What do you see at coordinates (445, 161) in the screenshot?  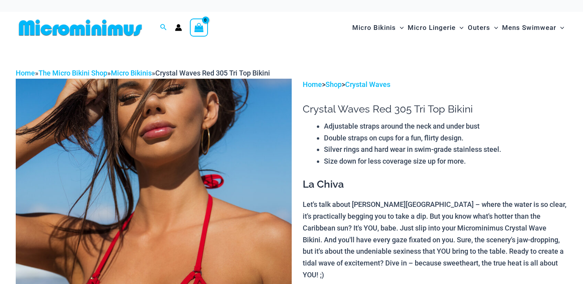 I see `li: Size down for less coverage size up for more.` at bounding box center [445, 161].